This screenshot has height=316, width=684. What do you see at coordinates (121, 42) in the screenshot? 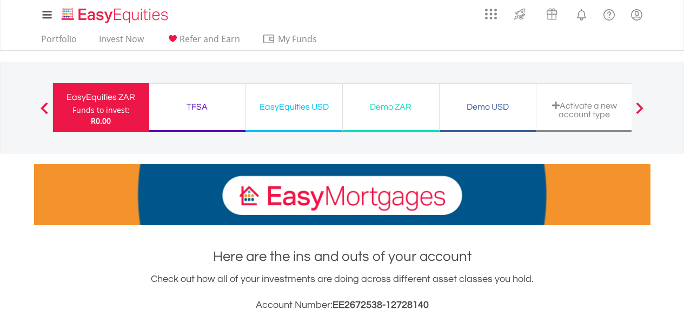
I see `a: Invest Now` at bounding box center [121, 42].